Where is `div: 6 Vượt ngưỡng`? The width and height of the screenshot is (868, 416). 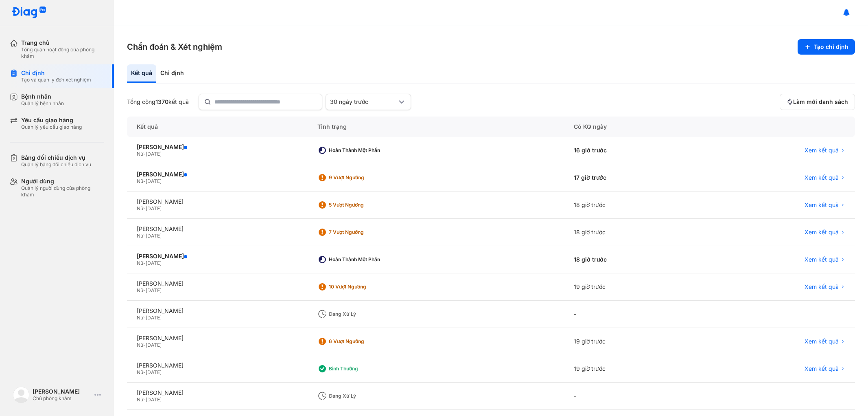
div: 6 Vượt ngưỡng is located at coordinates (361, 341).